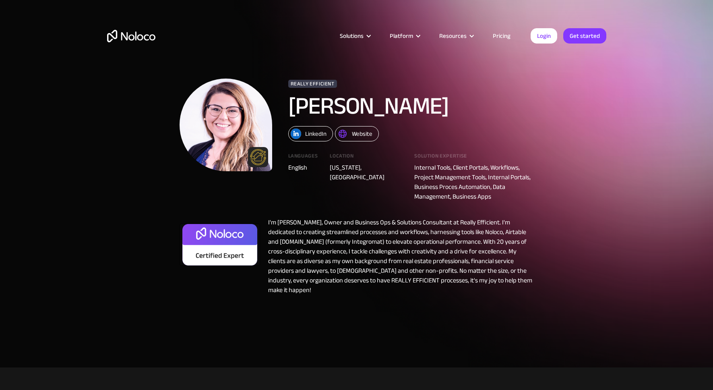 This screenshot has height=390, width=713. I want to click on a: Login, so click(544, 36).